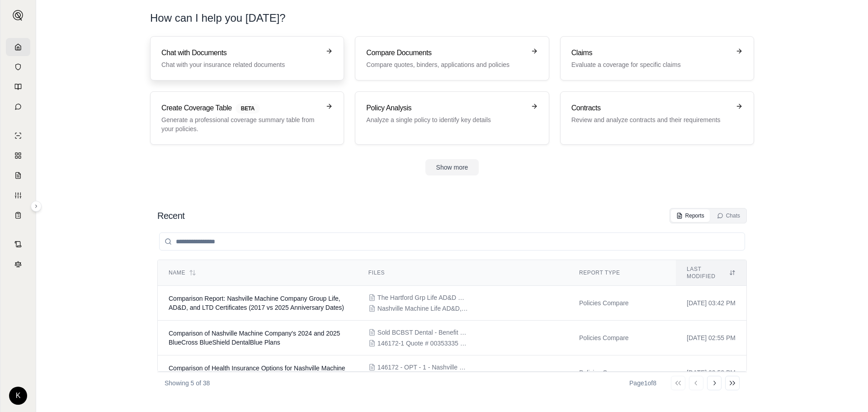 The image size is (868, 412). I want to click on span: 146172 - OPT - 1 - Nashville Machine Company, Inc. - Q 00372056 - SBC - 10.1.2025.pdf, so click(423, 368).